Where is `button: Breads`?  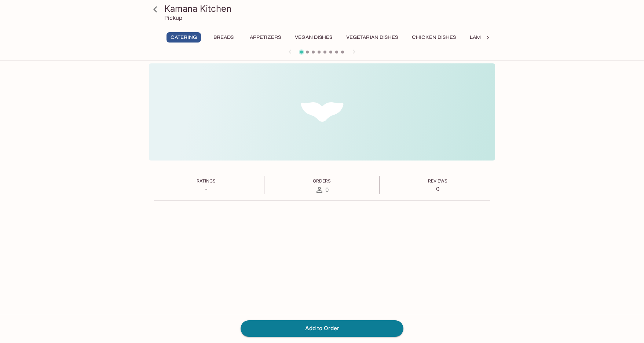
button: Breads is located at coordinates (223, 37).